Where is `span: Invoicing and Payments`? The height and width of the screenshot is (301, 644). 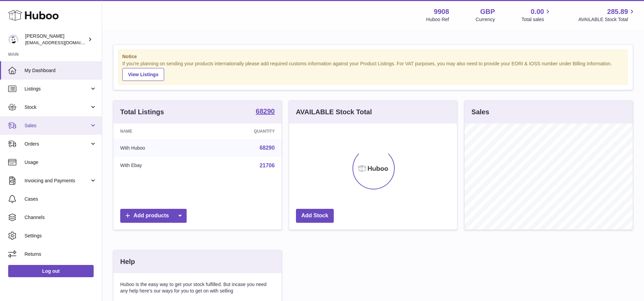
span: Invoicing and Payments is located at coordinates (57, 181).